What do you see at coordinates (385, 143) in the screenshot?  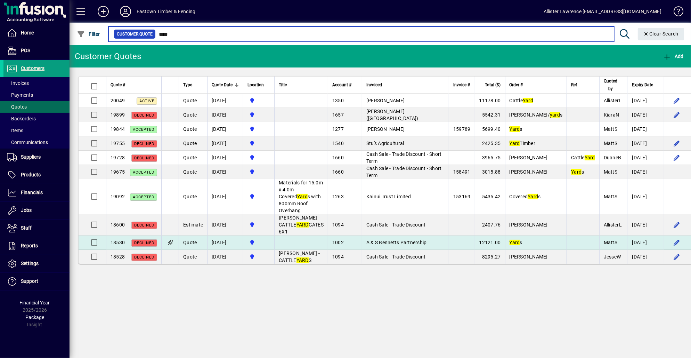 I see `span: Stu's Agricultural` at bounding box center [385, 143].